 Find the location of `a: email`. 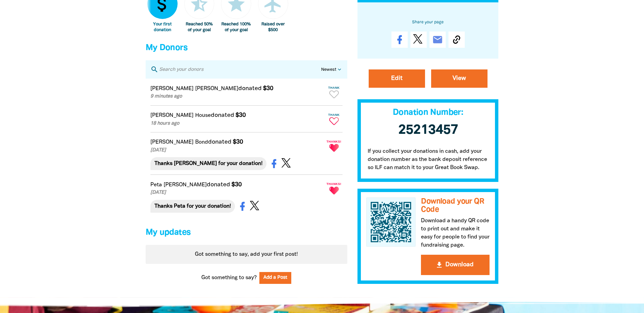

a: email is located at coordinates (437, 40).